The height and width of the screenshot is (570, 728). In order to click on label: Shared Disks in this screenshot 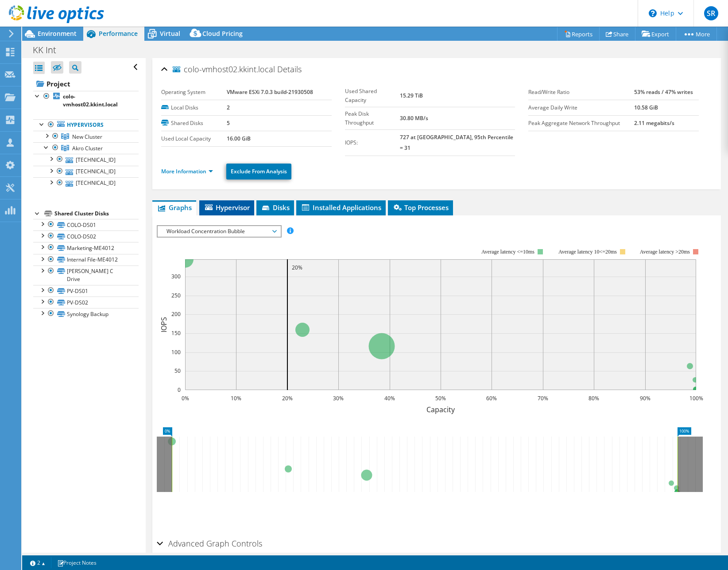, I will do `click(194, 123)`.